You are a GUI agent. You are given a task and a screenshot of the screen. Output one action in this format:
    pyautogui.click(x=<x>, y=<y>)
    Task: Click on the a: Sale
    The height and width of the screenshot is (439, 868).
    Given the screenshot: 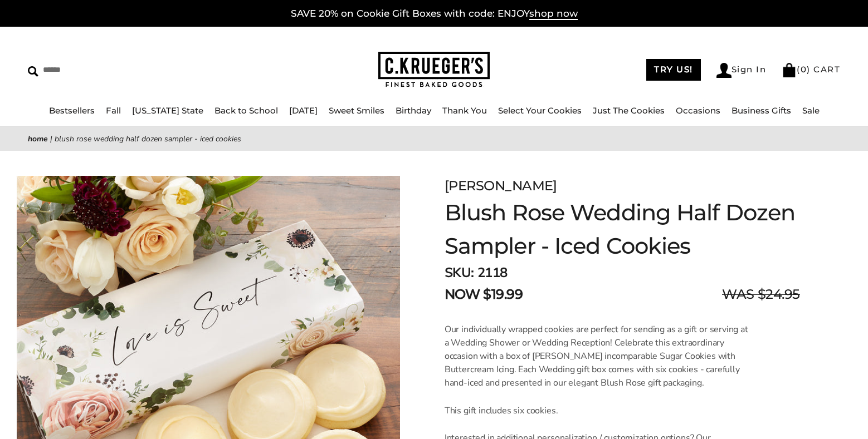 What is the action you would take?
    pyautogui.click(x=811, y=111)
    